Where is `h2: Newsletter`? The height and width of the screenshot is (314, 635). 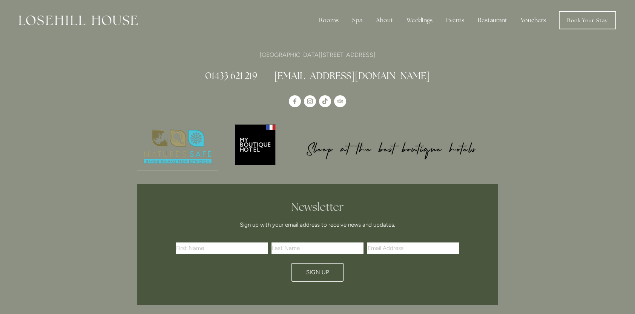
h2: Newsletter is located at coordinates (318, 207).